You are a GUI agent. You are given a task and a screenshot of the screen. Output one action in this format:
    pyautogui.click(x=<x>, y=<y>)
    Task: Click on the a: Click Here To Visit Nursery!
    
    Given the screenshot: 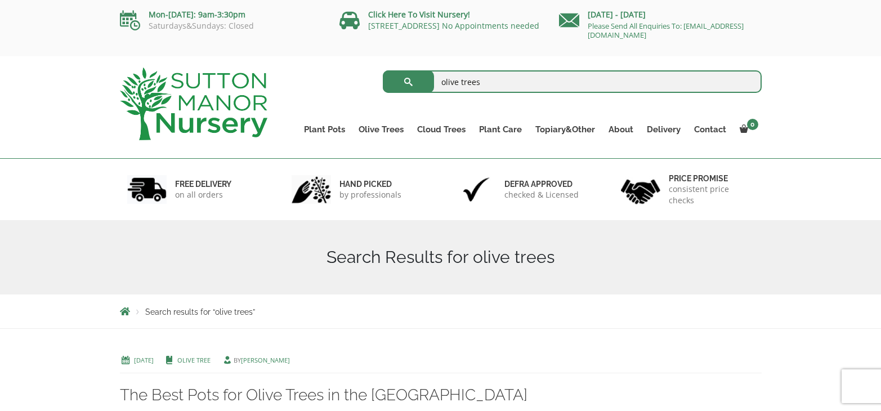 What is the action you would take?
    pyautogui.click(x=419, y=14)
    